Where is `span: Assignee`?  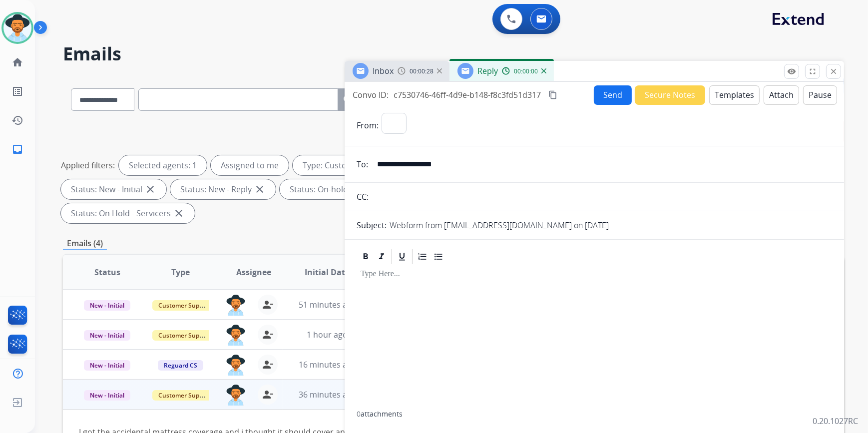
span: Assignee is located at coordinates (254, 272).